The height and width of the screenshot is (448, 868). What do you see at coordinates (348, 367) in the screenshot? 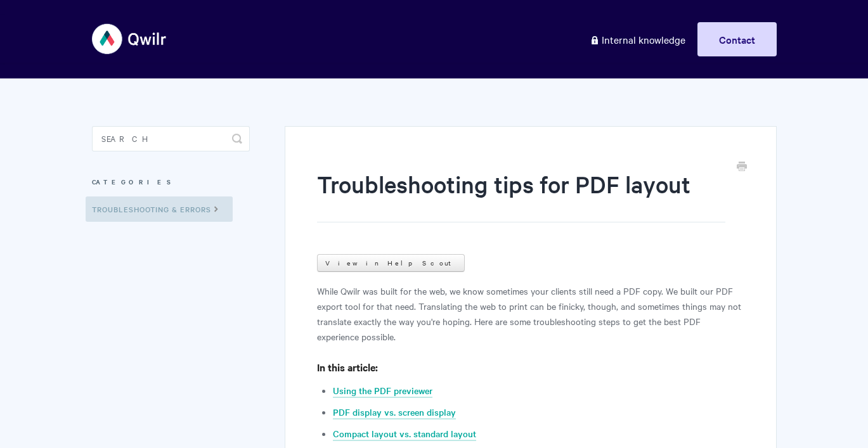
I see `strong: In this article:` at bounding box center [348, 367].